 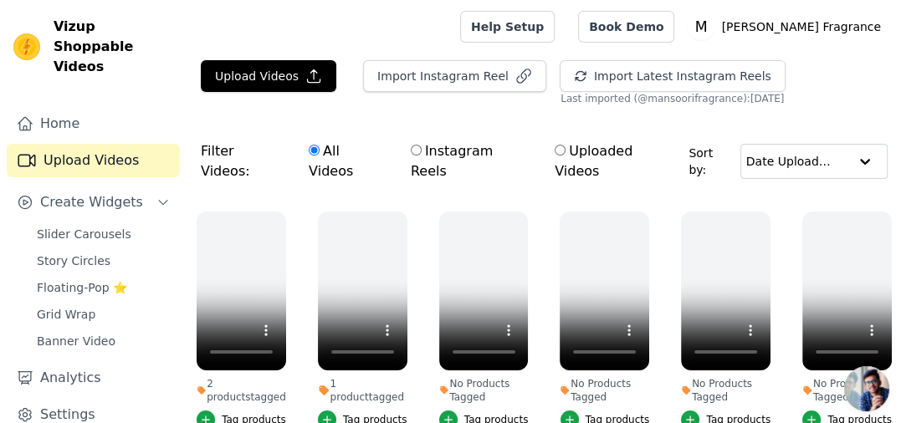 What do you see at coordinates (113, 47) in the screenshot?
I see `span: Vizup Shoppable Videos` at bounding box center [113, 47].